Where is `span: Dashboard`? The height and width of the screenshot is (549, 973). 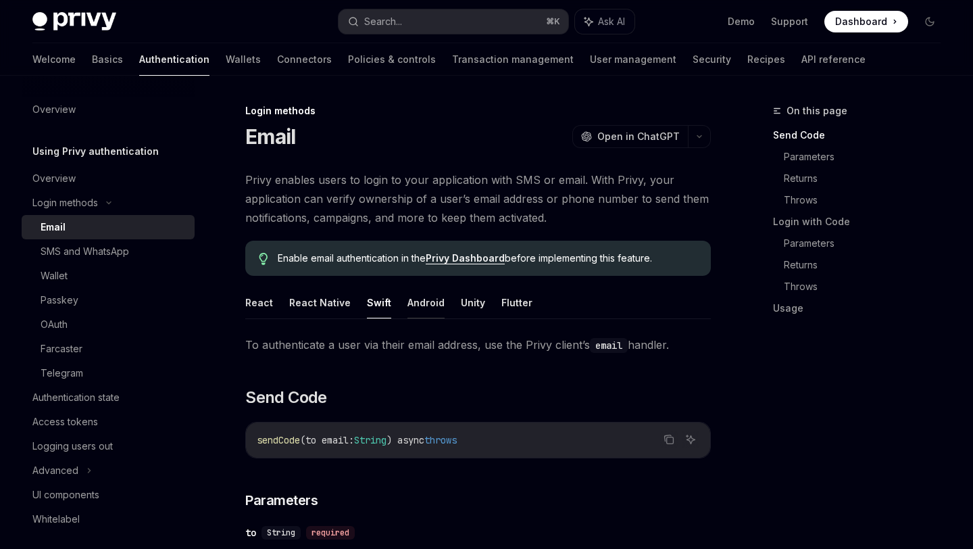 span: Dashboard is located at coordinates (861, 22).